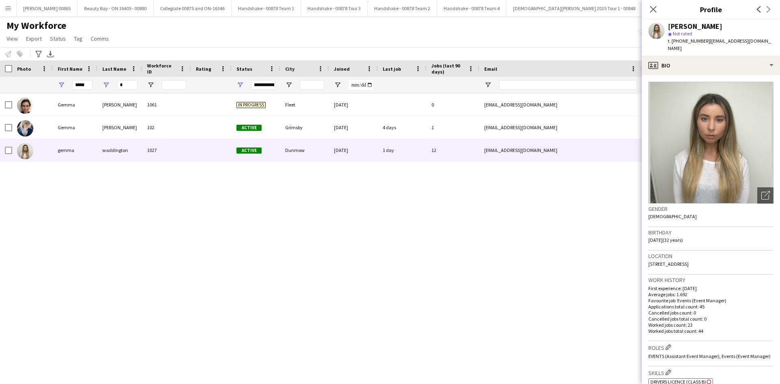 This screenshot has height=384, width=780. I want to click on p: Average jobs: 1.692, so click(711, 294).